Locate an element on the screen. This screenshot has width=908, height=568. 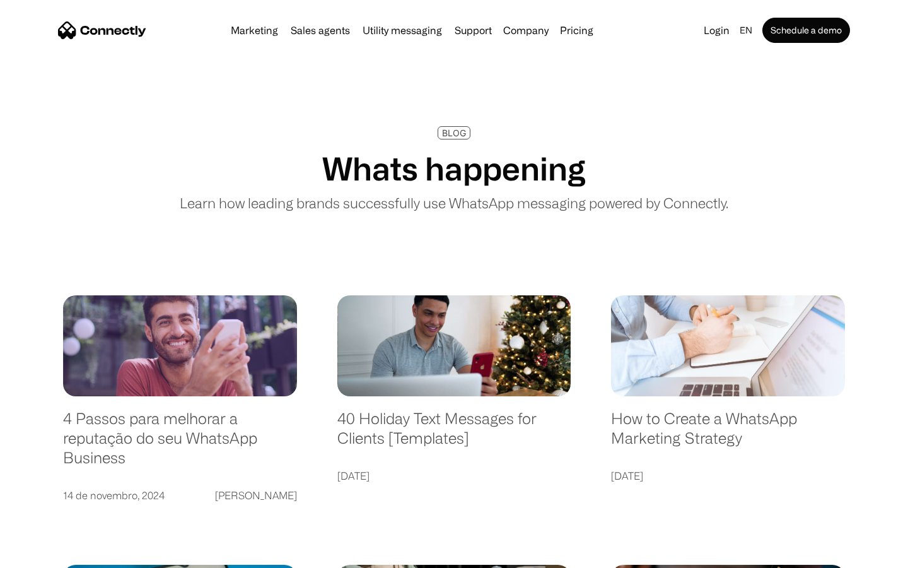
h1: Whats happening is located at coordinates (454, 168).